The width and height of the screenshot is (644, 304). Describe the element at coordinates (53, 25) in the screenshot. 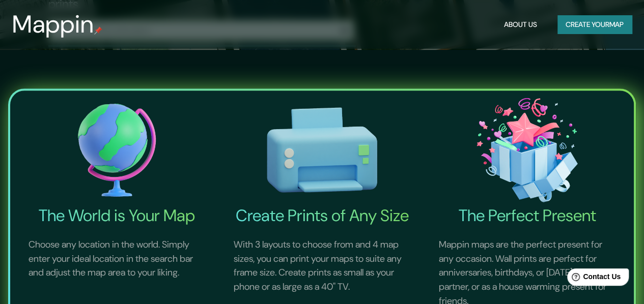

I see `h3: Mappin` at that location.